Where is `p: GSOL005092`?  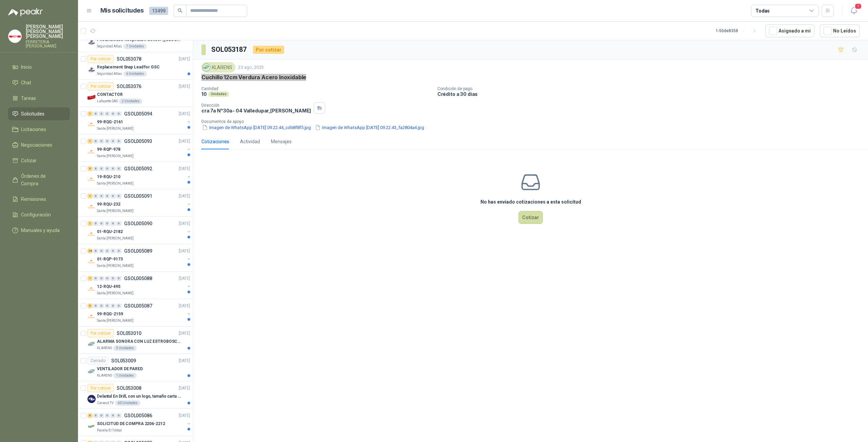
p: GSOL005092 is located at coordinates (138, 169).